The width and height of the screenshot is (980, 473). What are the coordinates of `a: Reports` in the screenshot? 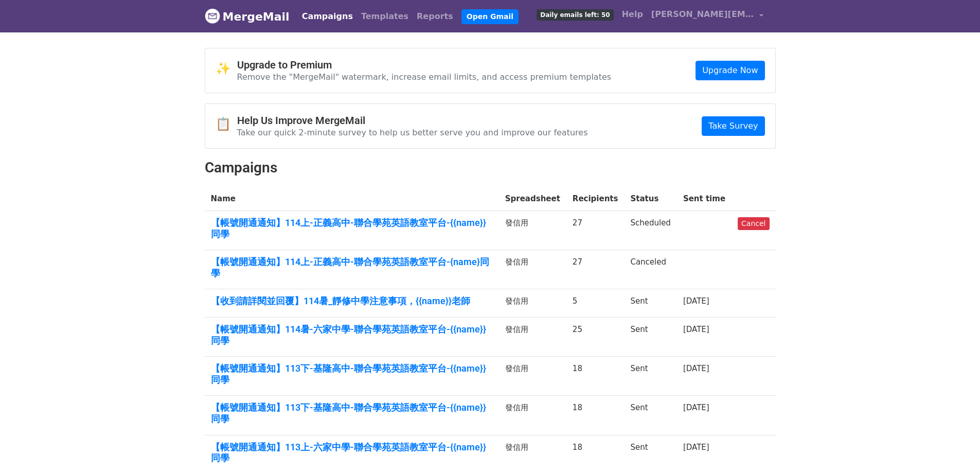 It's located at (435, 17).